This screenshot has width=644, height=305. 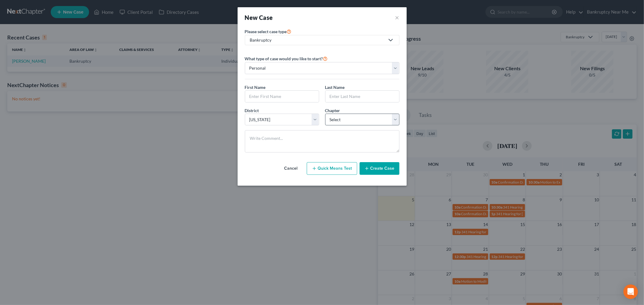 What do you see at coordinates (332, 168) in the screenshot?
I see `button: Quick Means Test` at bounding box center [332, 168].